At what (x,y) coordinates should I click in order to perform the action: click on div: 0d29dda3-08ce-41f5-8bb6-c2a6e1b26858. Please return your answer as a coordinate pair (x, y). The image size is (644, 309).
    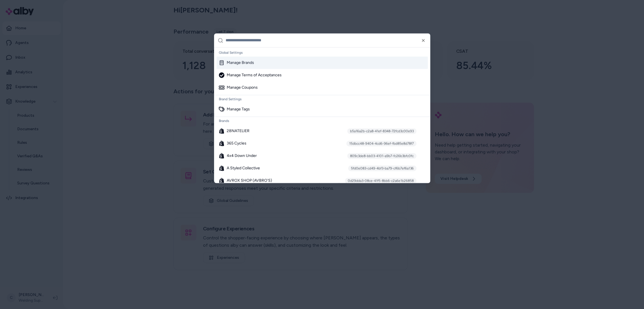
    Looking at the image, I should click on (381, 181).